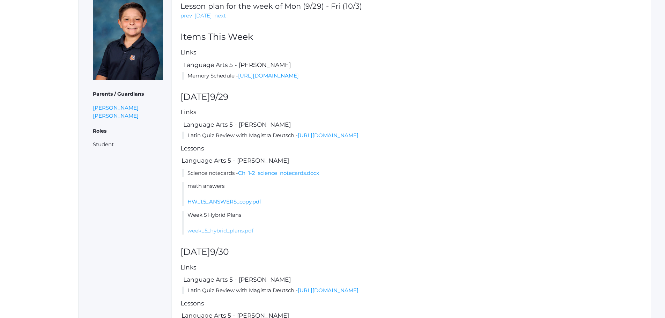 This screenshot has width=665, height=318. Describe the element at coordinates (411, 37) in the screenshot. I see `h2: Items This Week` at that location.